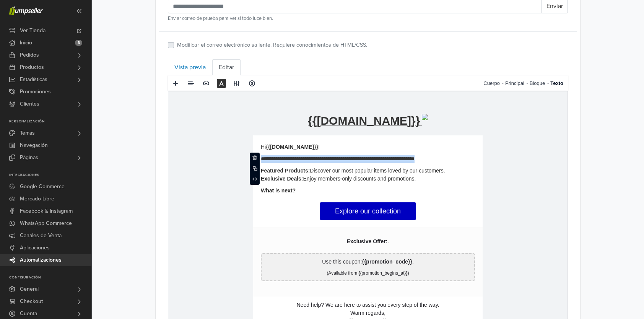 The height and width of the screenshot is (319, 644). Describe the element at coordinates (32, 31) in the screenshot. I see `span: Ver Tienda` at that location.